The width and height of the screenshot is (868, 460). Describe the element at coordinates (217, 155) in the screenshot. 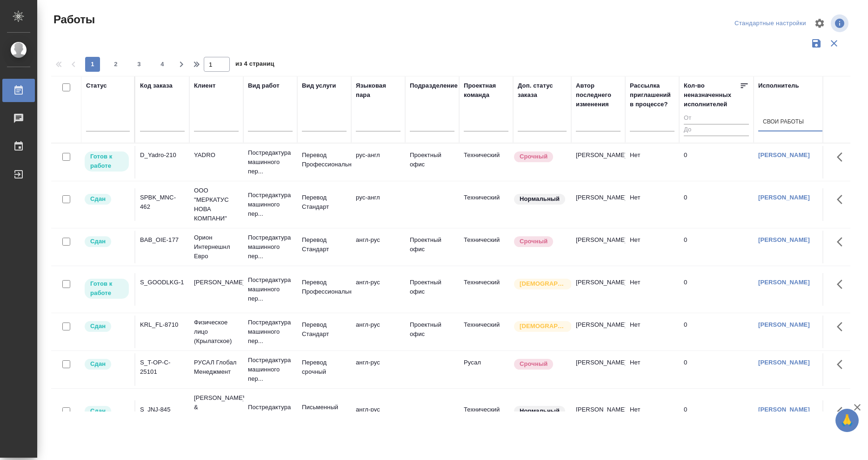

I see `p: YADRO` at that location.